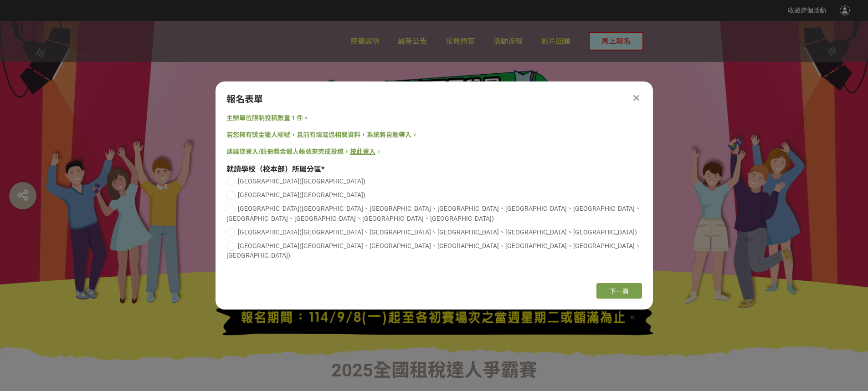 This screenshot has height=391, width=868. What do you see at coordinates (556, 42) in the screenshot?
I see `a: 影片回顧` at bounding box center [556, 42].